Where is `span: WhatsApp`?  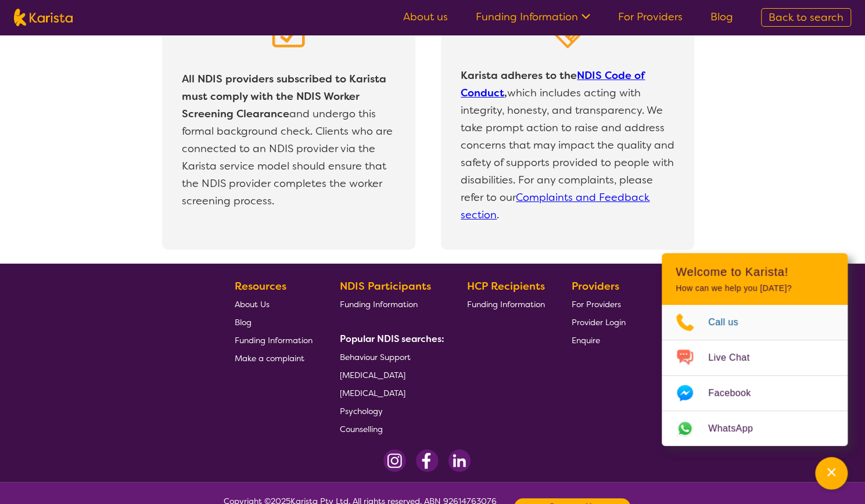 span: WhatsApp is located at coordinates (737, 429).